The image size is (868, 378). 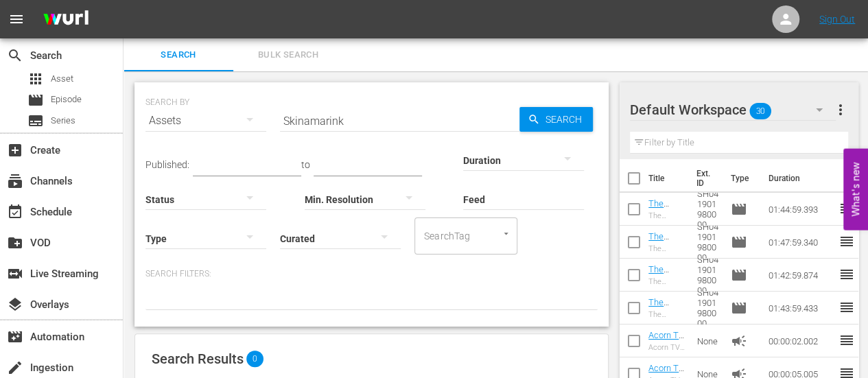 What do you see at coordinates (667, 314) in the screenshot?
I see `div: The Chelsea Detective 101: The Wages of Sin` at bounding box center [667, 314].